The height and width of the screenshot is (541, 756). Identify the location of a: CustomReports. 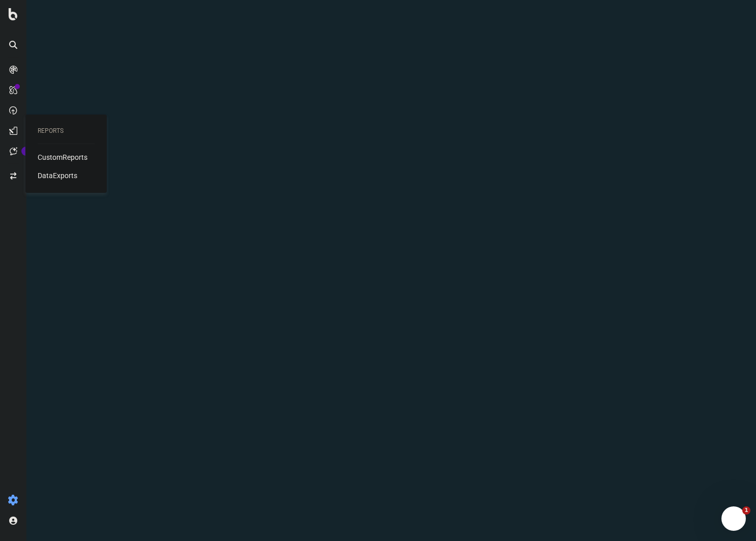
(62, 157).